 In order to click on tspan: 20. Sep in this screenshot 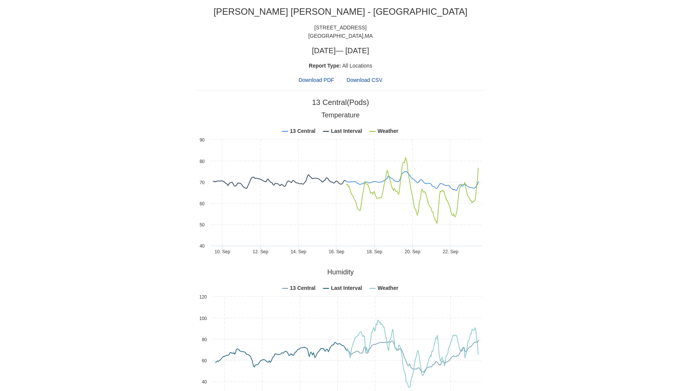, I will do `click(413, 252)`.